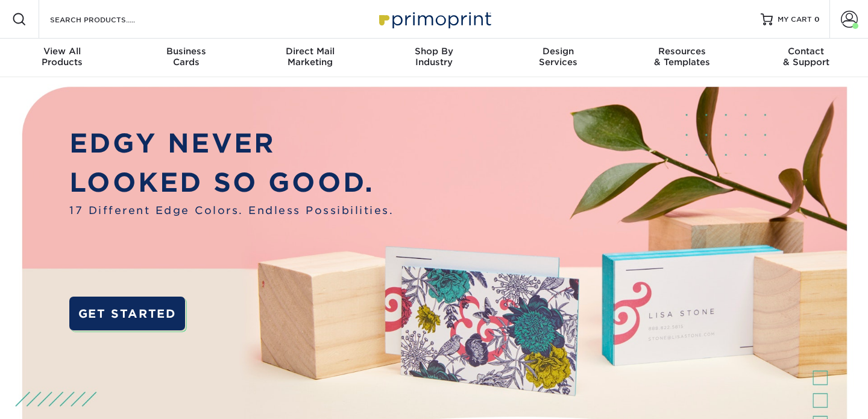 The width and height of the screenshot is (868, 419). What do you see at coordinates (434, 18) in the screenshot?
I see `img: Primoprint` at bounding box center [434, 18].